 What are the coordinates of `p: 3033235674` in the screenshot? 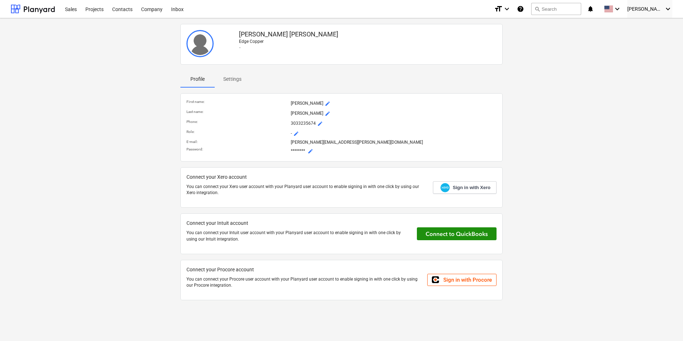 It's located at (394, 124).